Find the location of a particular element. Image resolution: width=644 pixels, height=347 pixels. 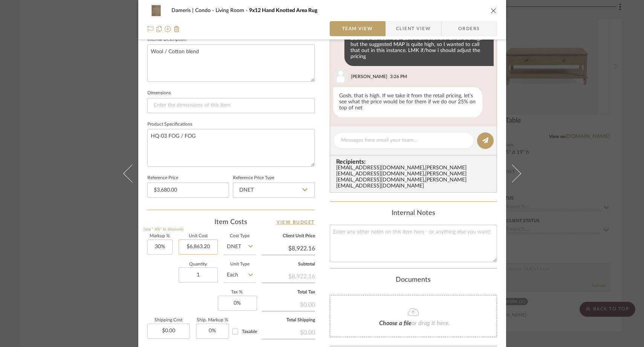

label: Total Tax is located at coordinates (288, 292).